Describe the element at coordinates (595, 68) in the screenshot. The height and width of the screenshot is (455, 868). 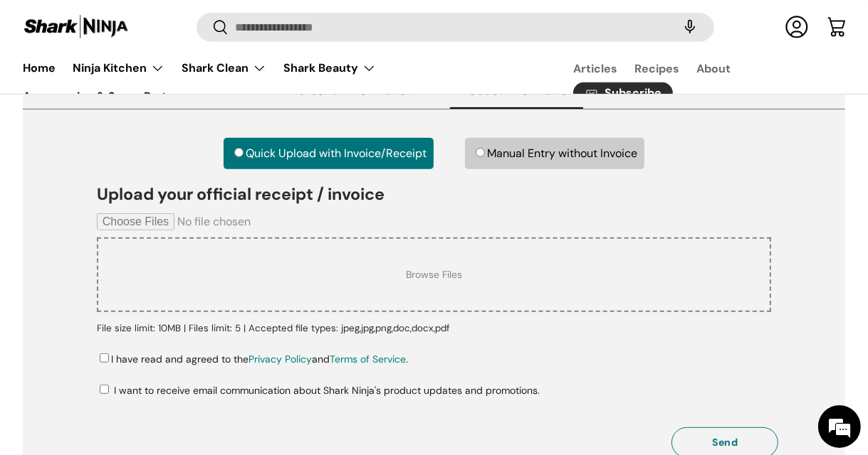
I see `a: Articles` at that location.